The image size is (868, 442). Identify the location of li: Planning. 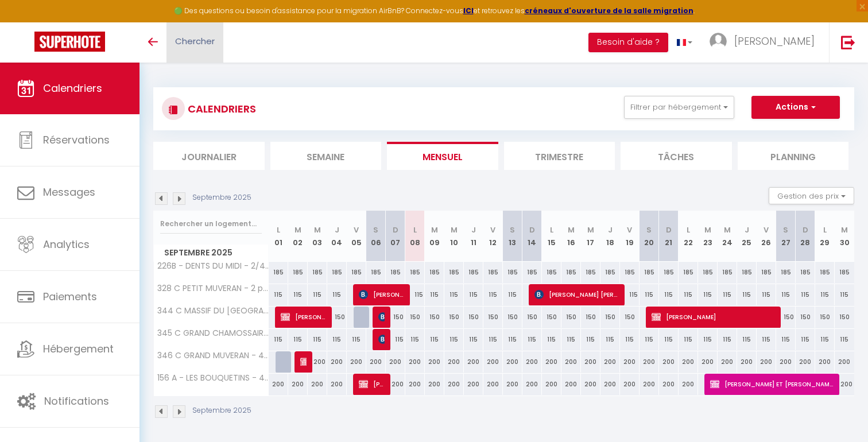
(793, 156).